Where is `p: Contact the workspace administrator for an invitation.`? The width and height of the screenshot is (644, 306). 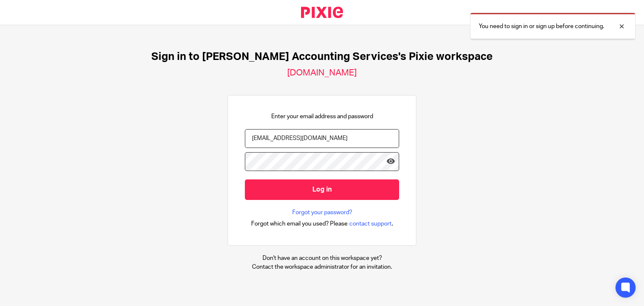
p: Contact the workspace administrator for an invitation. is located at coordinates (322, 267).